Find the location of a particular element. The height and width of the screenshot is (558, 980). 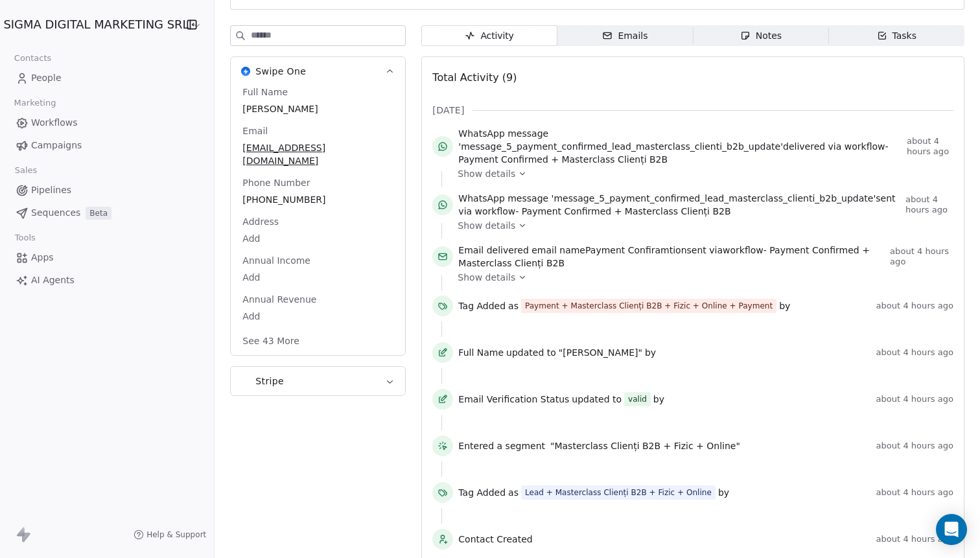

span: Tools is located at coordinates (25, 238).